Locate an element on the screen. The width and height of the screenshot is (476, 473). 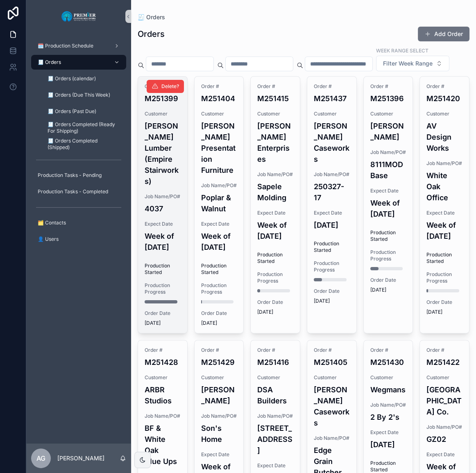
h4: BF & White Oak Glue Ups is located at coordinates (163, 445).